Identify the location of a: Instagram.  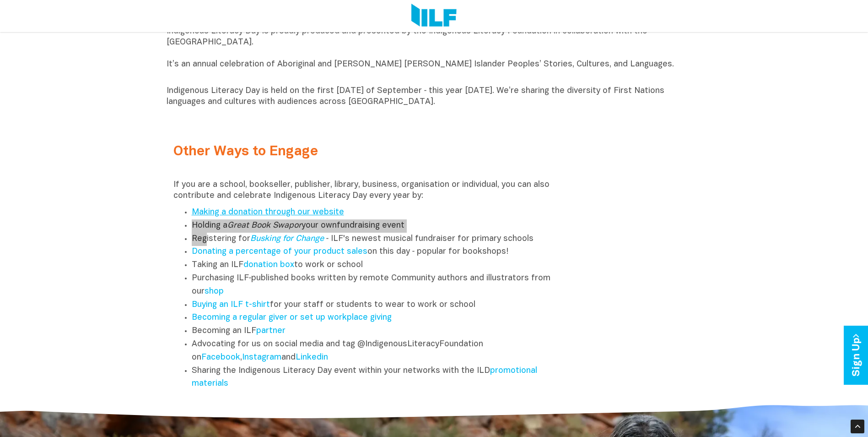
(262, 357).